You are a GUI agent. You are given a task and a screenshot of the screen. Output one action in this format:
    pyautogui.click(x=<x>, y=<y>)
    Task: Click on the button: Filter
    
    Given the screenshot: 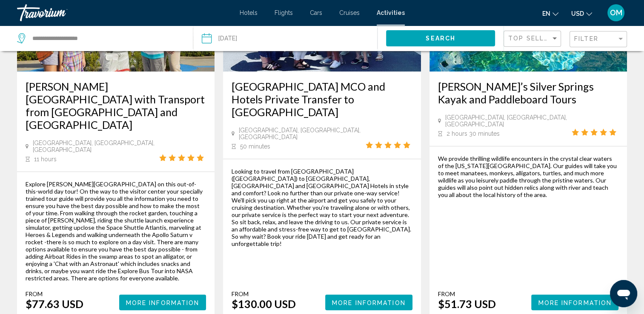 What is the action you would take?
    pyautogui.click(x=598, y=39)
    